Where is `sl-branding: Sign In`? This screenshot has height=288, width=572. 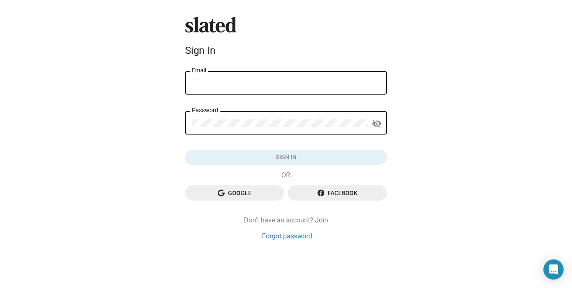 sl-branding: Sign In is located at coordinates (286, 38).